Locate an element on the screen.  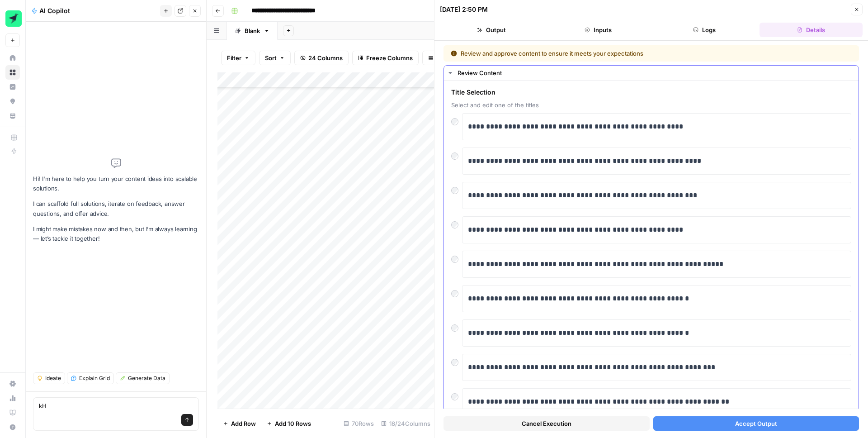
a: Your Data is located at coordinates (12, 116).